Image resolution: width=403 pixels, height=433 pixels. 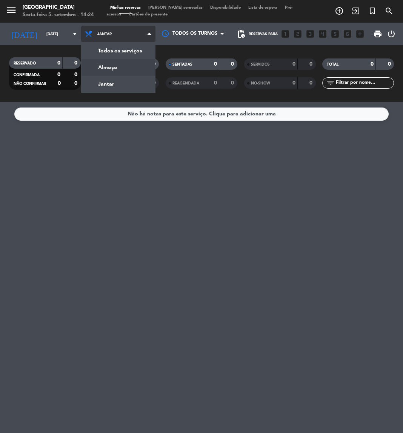 What do you see at coordinates (285, 34) in the screenshot?
I see `i: looks_one` at bounding box center [285, 34].